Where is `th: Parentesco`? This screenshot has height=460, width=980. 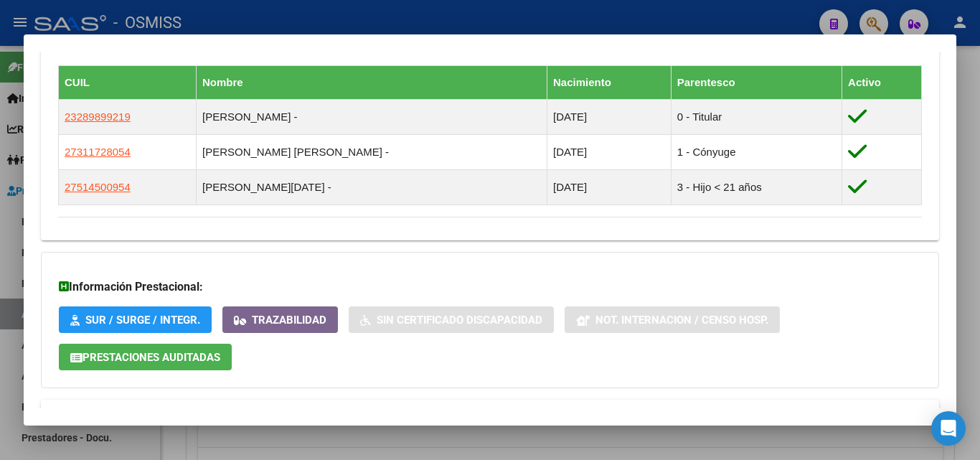
th: Parentesco is located at coordinates (756, 82).